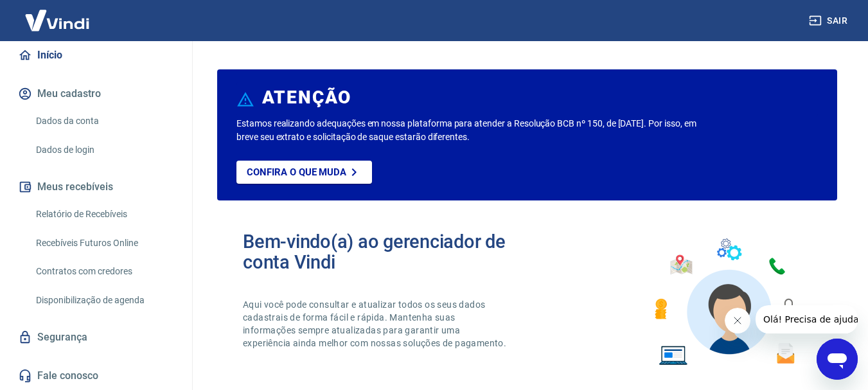 This screenshot has width=868, height=390. I want to click on a: Início, so click(96, 56).